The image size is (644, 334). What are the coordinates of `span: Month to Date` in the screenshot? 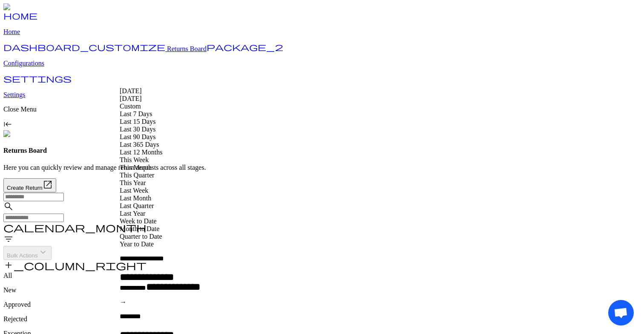 It's located at (139, 229).